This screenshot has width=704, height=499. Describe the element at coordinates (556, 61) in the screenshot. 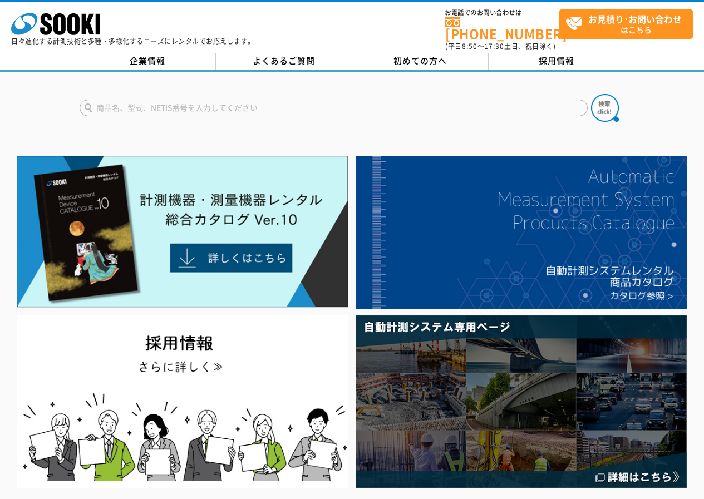

I see `a: 採用情報` at that location.